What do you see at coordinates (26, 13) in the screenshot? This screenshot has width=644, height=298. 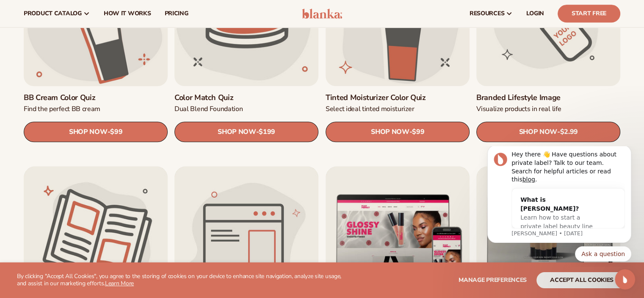 I see `img: Profile image for Lee` at bounding box center [26, 13].